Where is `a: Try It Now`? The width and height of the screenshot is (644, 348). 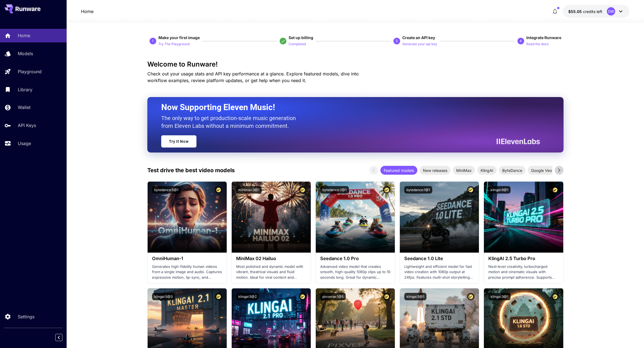 a: Try It Now is located at coordinates (179, 141).